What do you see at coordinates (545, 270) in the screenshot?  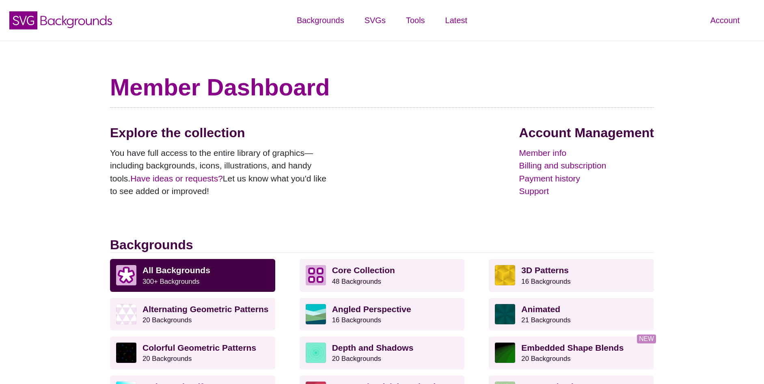 I see `strong: 3D Patterns` at bounding box center [545, 270].